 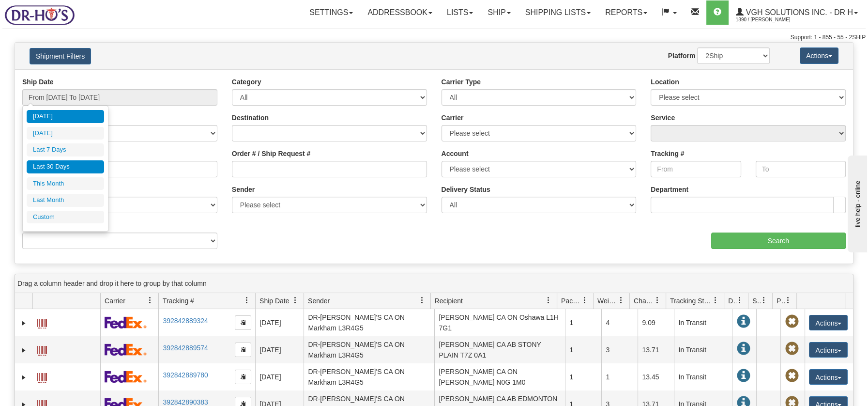 I want to click on label: Destination, so click(x=251, y=117).